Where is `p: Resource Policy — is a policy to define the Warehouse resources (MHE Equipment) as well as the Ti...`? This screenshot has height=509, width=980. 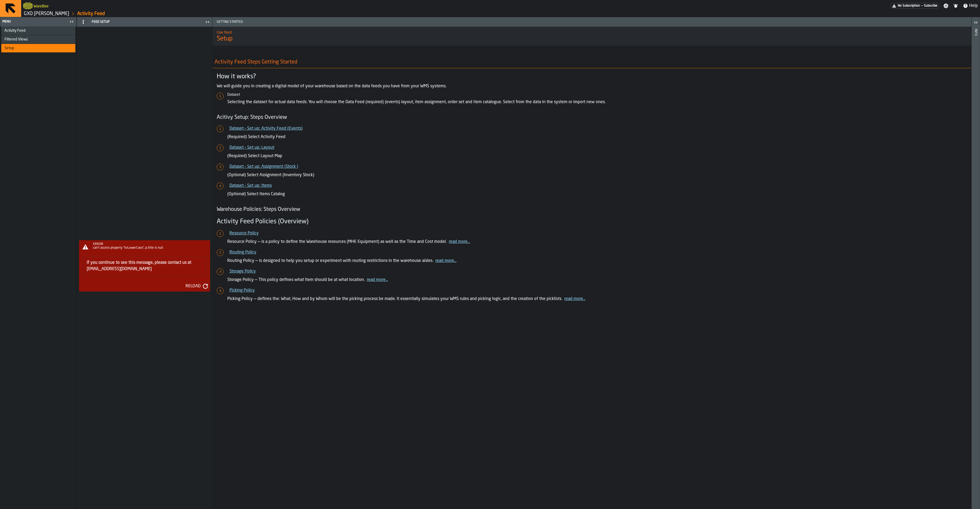
p: Resource Policy — is a policy to define the Warehouse resources (MHE Equipment) as well as the Ti... is located at coordinates (597, 242).